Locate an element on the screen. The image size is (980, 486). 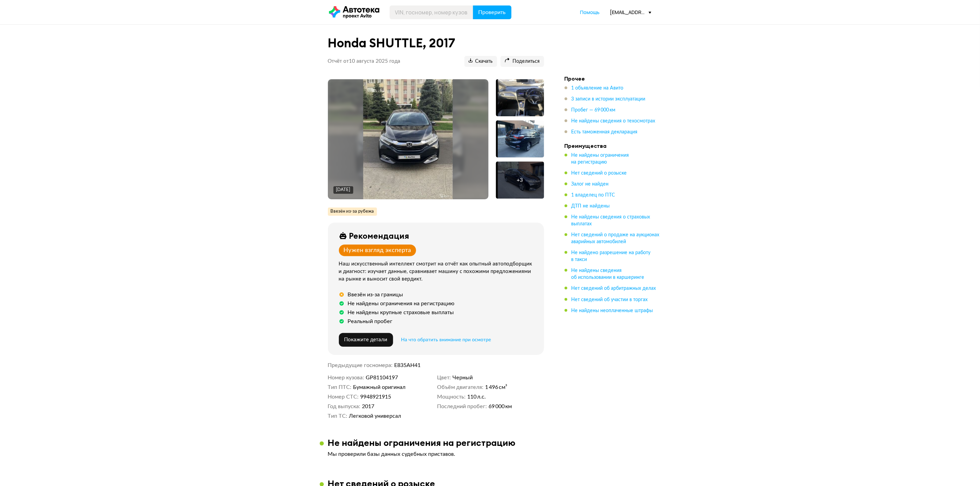
dt: Номер кузова is located at coordinates (346, 378).